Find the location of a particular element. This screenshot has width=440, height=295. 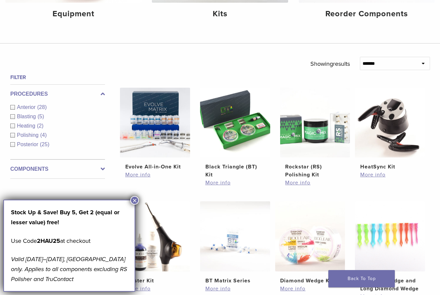

img: BT Matrix Series is located at coordinates (235, 236).